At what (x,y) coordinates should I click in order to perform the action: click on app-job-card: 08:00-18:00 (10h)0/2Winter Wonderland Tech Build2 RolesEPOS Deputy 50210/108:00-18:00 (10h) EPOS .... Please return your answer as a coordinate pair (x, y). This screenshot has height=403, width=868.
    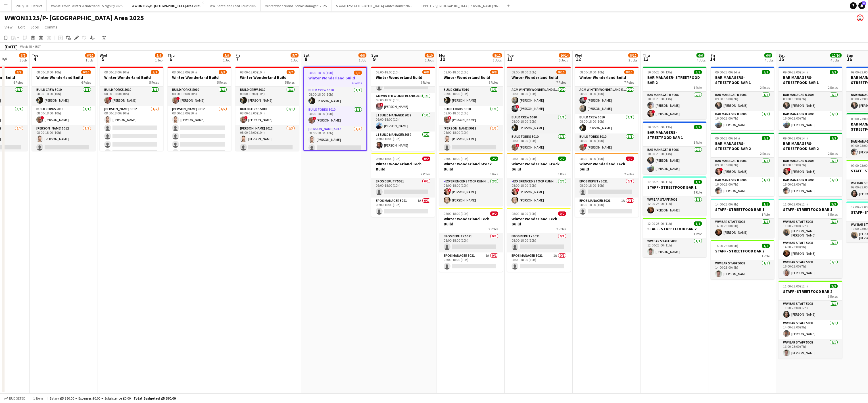
    Looking at the image, I should click on (539, 240).